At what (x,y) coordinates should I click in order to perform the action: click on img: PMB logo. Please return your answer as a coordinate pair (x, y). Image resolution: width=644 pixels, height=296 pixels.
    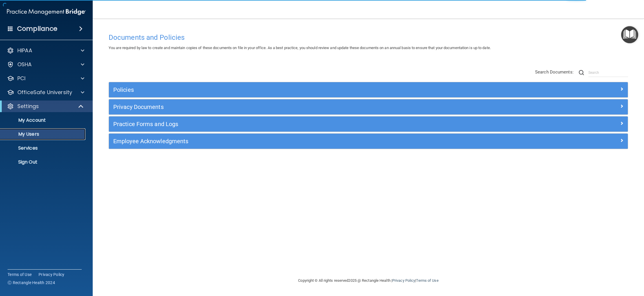
    Looking at the image, I should click on (47, 12).